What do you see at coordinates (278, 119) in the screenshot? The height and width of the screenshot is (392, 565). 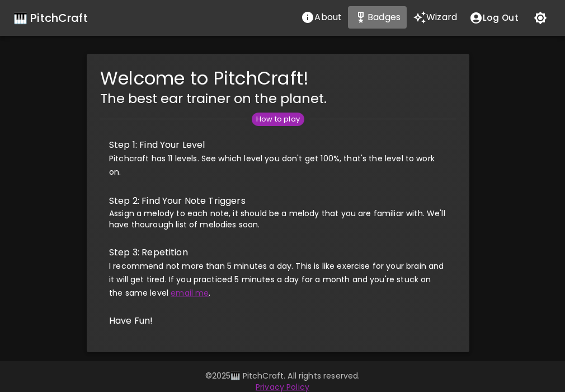 I see `span: How to play` at bounding box center [278, 119].